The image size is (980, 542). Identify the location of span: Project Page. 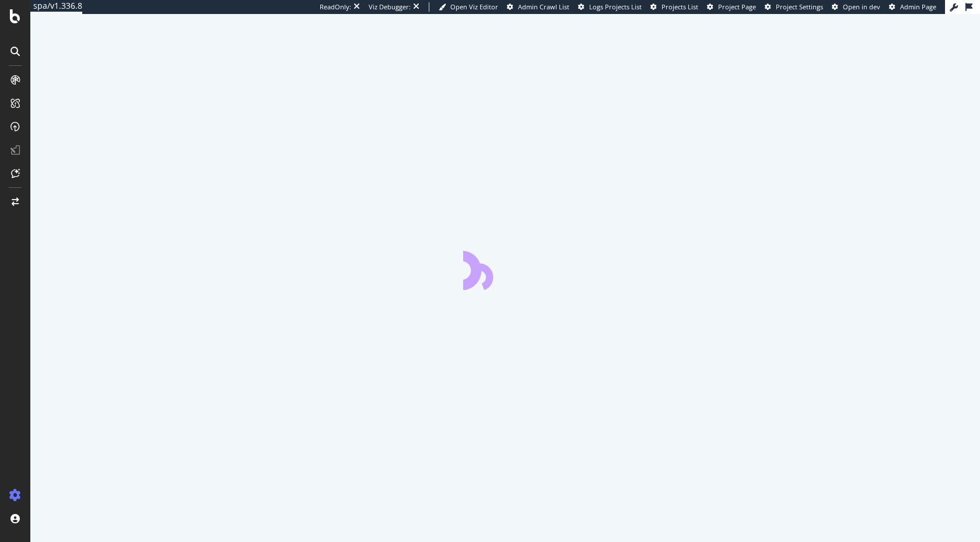
(737, 6).